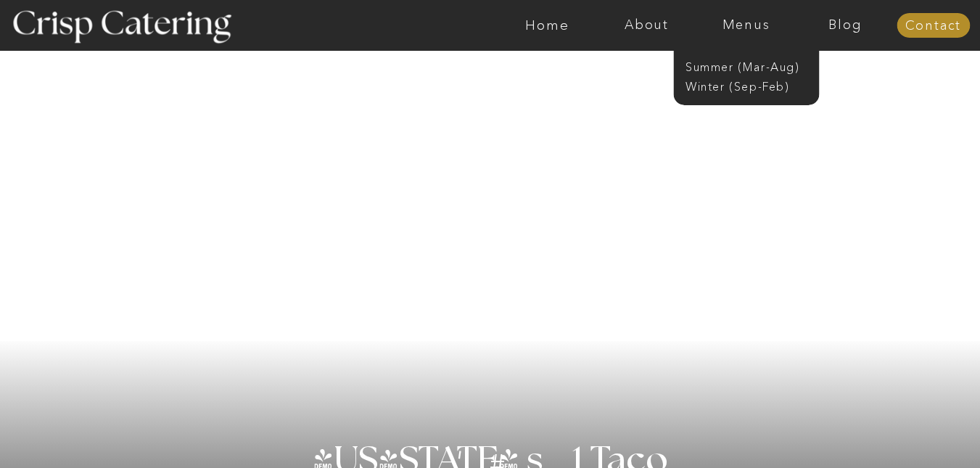 The height and width of the screenshot is (468, 980). I want to click on nav: Winter (Sep-Feb), so click(745, 85).